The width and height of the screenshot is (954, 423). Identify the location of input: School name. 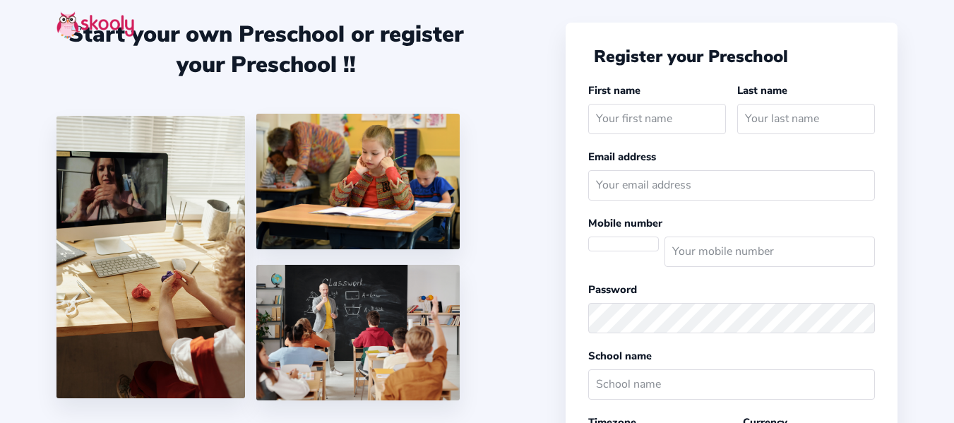
(732, 384).